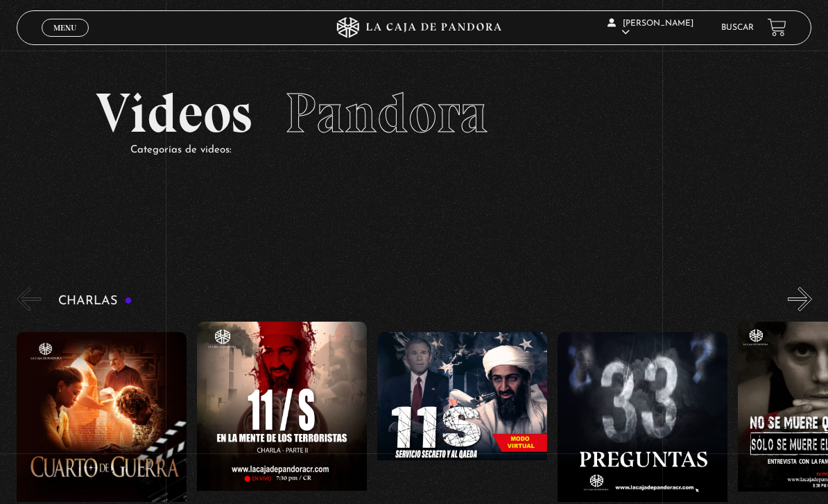 The height and width of the screenshot is (504, 828). I want to click on a: Buscar, so click(737, 28).